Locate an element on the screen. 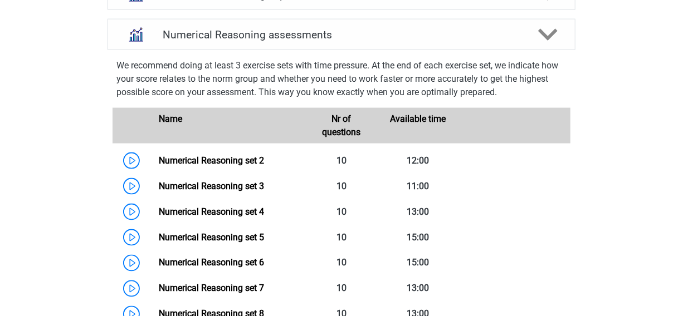  a: Numerical Reasoning set 7 is located at coordinates (211, 289).